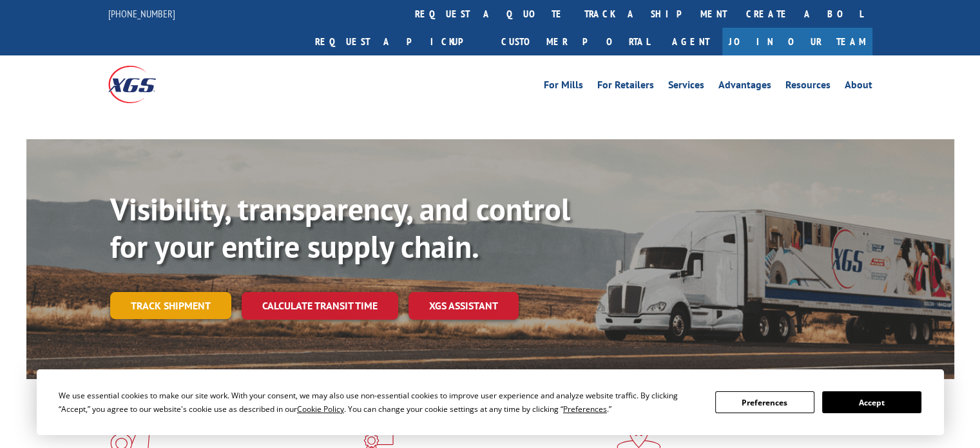 This screenshot has height=448, width=980. What do you see at coordinates (808, 87) in the screenshot?
I see `a: Resources` at bounding box center [808, 87].